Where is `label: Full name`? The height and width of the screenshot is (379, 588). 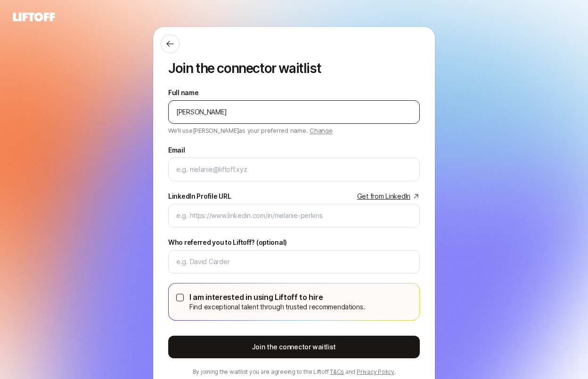 label: Full name is located at coordinates (183, 93).